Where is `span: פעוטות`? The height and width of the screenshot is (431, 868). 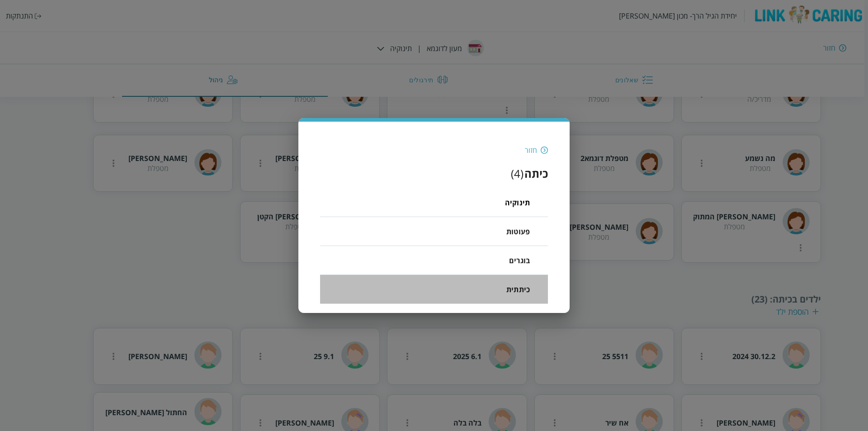
span: פעוטות is located at coordinates (518, 231).